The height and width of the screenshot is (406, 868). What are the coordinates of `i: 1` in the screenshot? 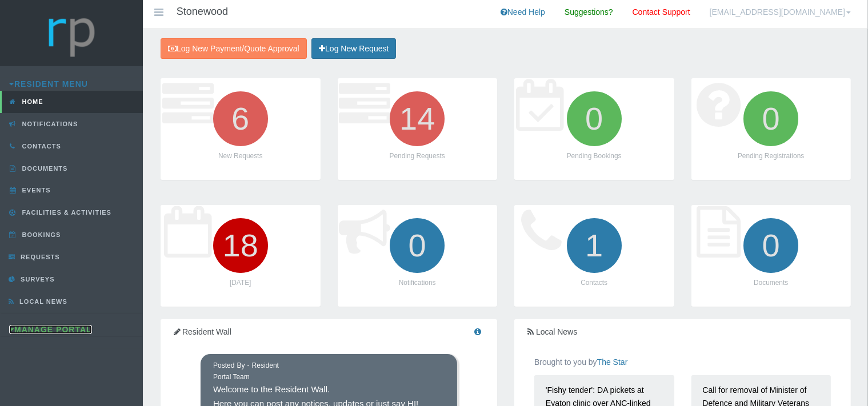 It's located at (594, 246).